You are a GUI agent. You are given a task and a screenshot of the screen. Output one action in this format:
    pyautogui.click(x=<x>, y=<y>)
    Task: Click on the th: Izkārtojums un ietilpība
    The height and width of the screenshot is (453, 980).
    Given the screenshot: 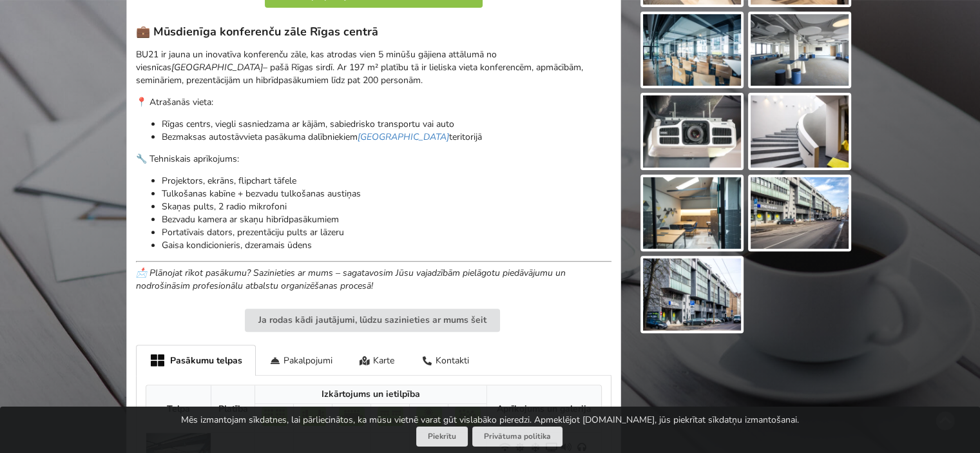 What is the action you would take?
    pyautogui.click(x=371, y=394)
    